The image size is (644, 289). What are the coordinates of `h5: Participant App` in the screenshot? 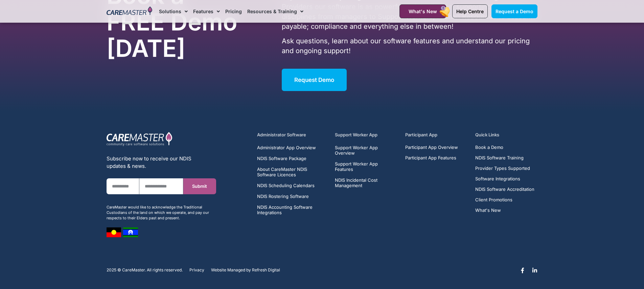 It's located at (436, 135).